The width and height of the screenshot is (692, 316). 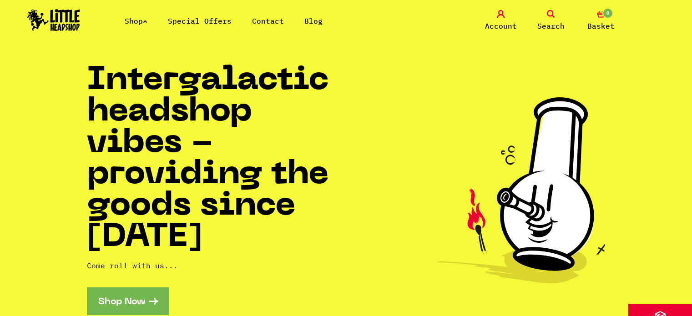 What do you see at coordinates (200, 21) in the screenshot?
I see `a: Special Offers` at bounding box center [200, 21].